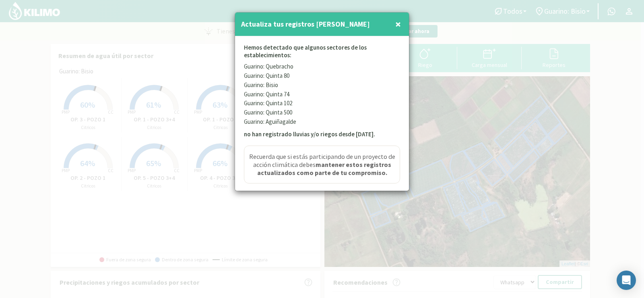 Image resolution: width=644 pixels, height=298 pixels. What do you see at coordinates (322, 94) in the screenshot?
I see `p: Guarino: Quinta 74` at bounding box center [322, 94].